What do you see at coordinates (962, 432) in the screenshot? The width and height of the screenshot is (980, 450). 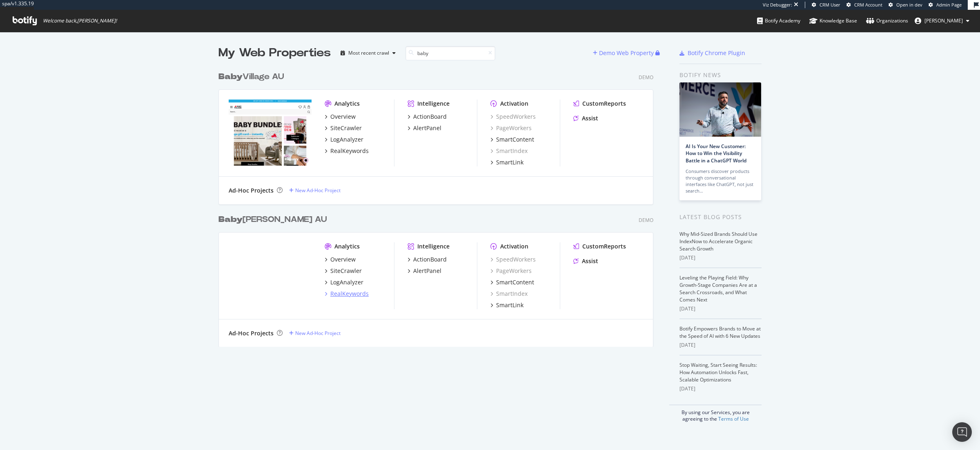 I see `div: Open Intercom Messenger` at bounding box center [962, 432].